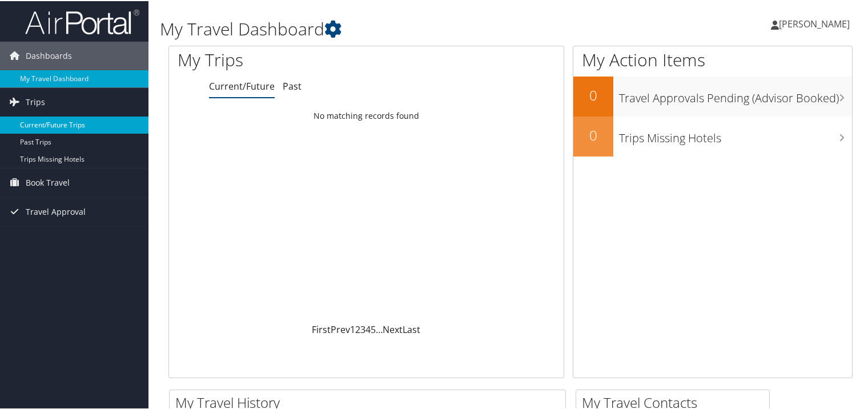 The width and height of the screenshot is (868, 409). I want to click on span: Book Travel, so click(47, 182).